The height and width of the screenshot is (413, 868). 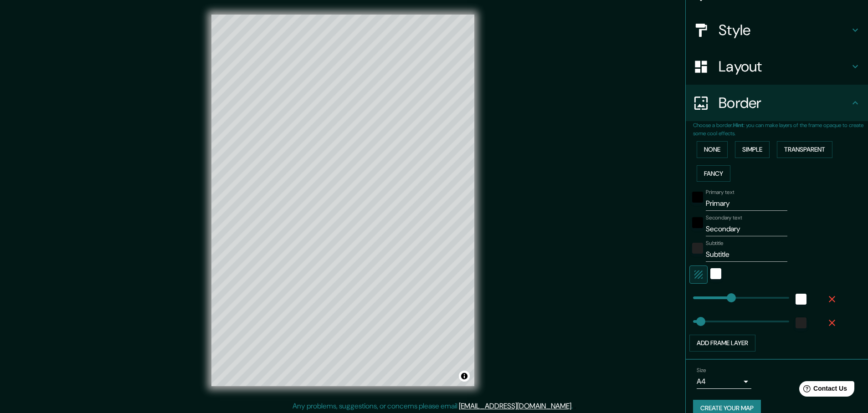 What do you see at coordinates (752, 150) in the screenshot?
I see `button: Simple` at bounding box center [752, 150].